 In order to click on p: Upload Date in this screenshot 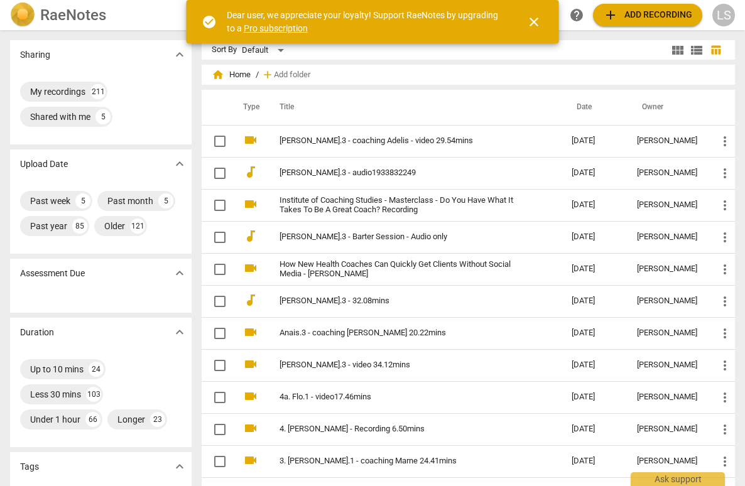, I will do `click(44, 164)`.